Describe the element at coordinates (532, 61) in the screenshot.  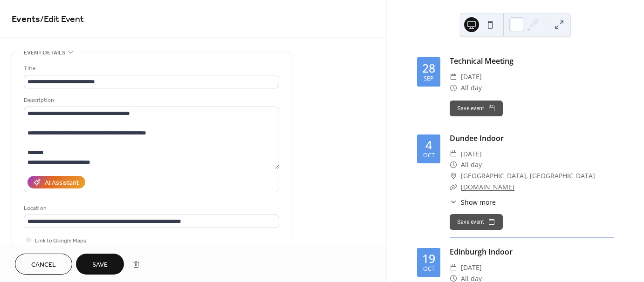
I see `div: Technical Meeting` at that location.